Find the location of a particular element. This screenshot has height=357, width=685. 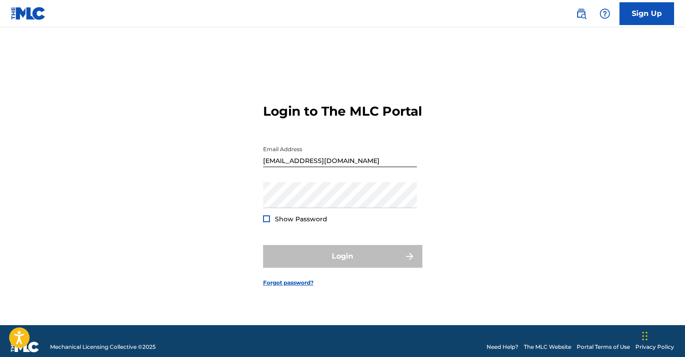

span: Mechanical Licensing Collective © 2025 is located at coordinates (103, 347).